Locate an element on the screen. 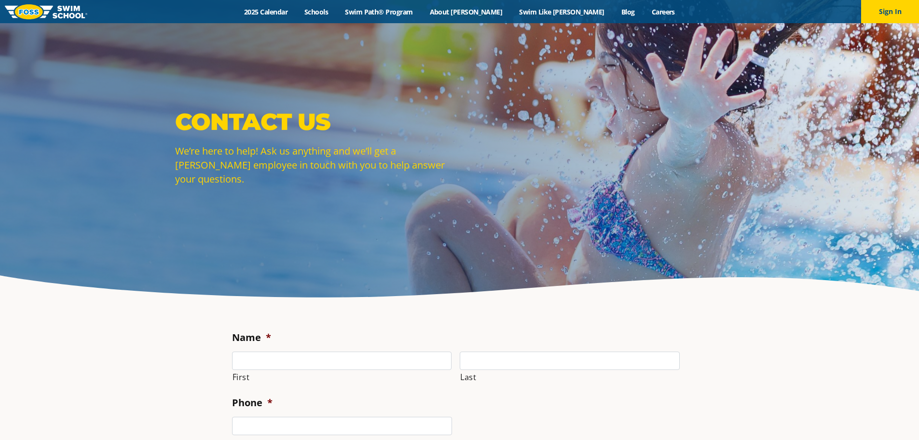 Image resolution: width=919 pixels, height=440 pixels. a: Schools is located at coordinates (317, 12).